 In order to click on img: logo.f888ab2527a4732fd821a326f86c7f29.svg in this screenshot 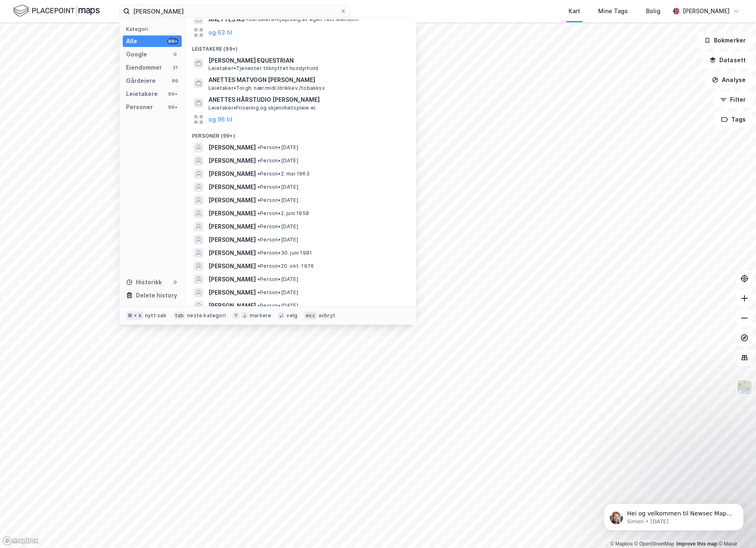, I will do `click(57, 11)`.